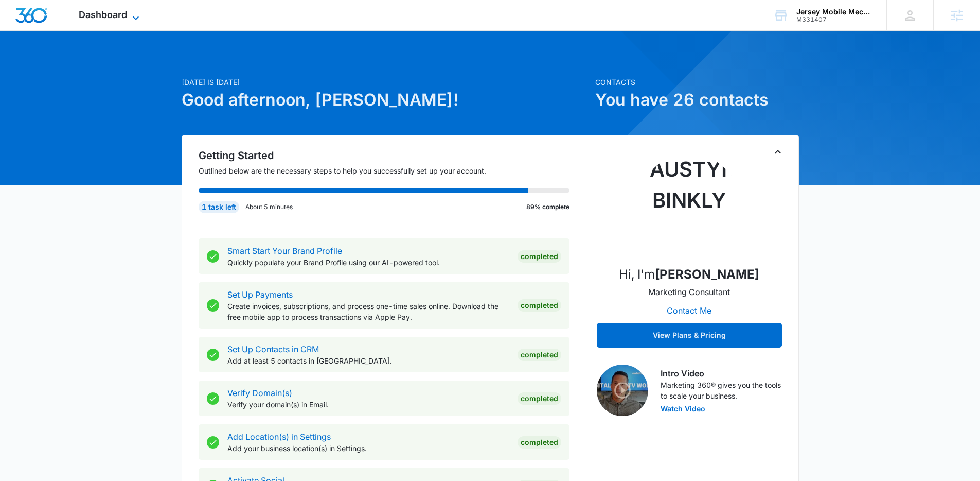 Image resolution: width=980 pixels, height=481 pixels. I want to click on p: Contacts, so click(697, 82).